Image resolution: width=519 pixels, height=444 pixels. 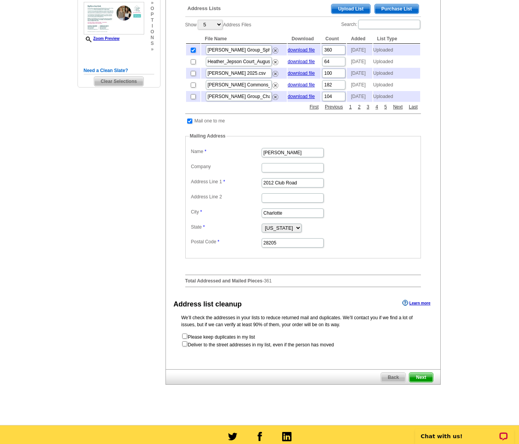 What do you see at coordinates (226, 242) in the screenshot?
I see `label: Postal Code` at bounding box center [226, 242].